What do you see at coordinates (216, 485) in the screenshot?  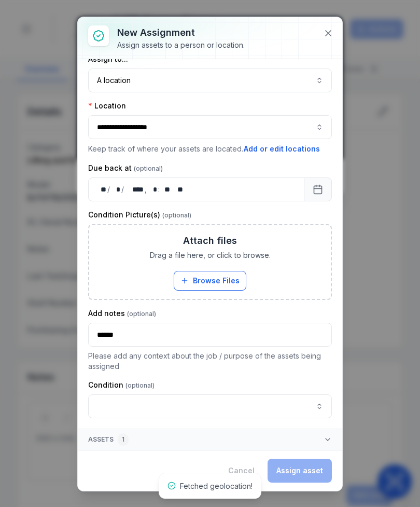 I see `span: Fetched geolocation!` at bounding box center [216, 485].